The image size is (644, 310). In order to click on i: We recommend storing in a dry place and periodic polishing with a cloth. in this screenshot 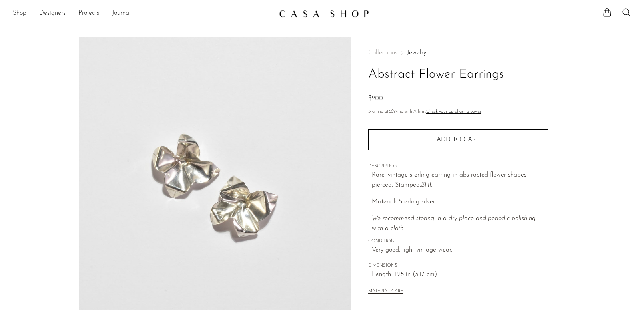, I will do `click(454, 224)`.